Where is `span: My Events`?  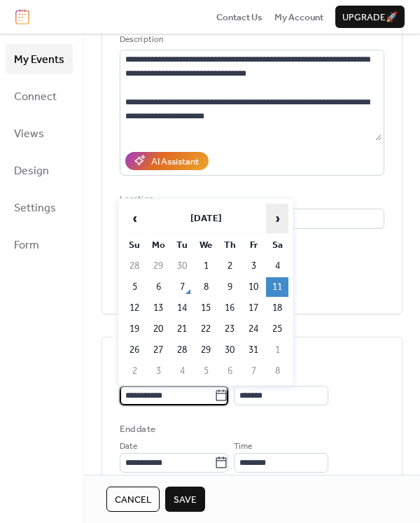 span: My Events is located at coordinates (39, 59).